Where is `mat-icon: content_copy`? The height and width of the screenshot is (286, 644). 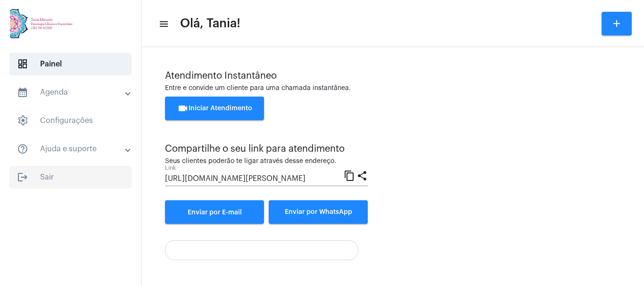
mat-icon: content_copy is located at coordinates (349, 175).